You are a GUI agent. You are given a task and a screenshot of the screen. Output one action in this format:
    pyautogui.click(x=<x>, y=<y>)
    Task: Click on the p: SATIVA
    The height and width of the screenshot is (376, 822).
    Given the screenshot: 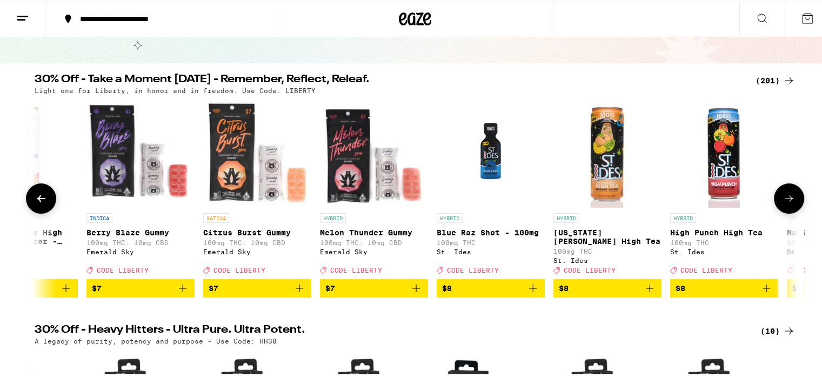 What is the action you would take?
    pyautogui.click(x=216, y=216)
    